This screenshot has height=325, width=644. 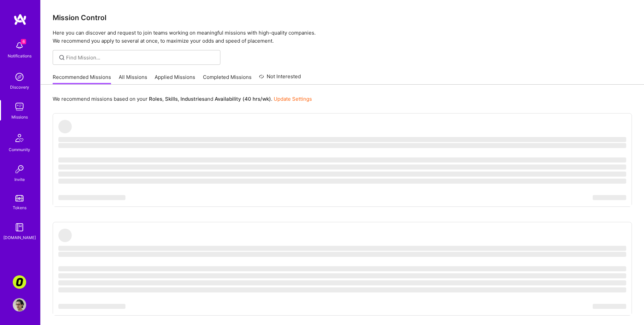 What do you see at coordinates (62, 58) in the screenshot?
I see `i: icon SearchGrey` at bounding box center [62, 58].